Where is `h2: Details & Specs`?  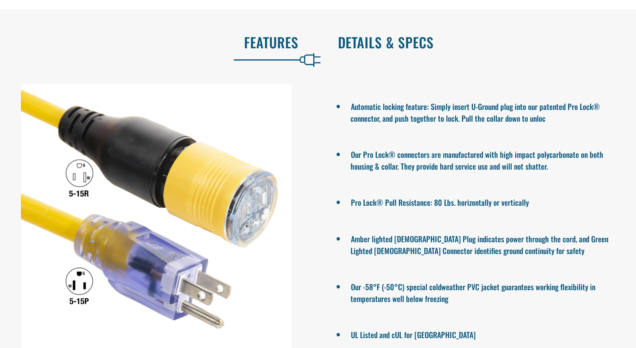
h2: Details & Specs is located at coordinates (479, 42).